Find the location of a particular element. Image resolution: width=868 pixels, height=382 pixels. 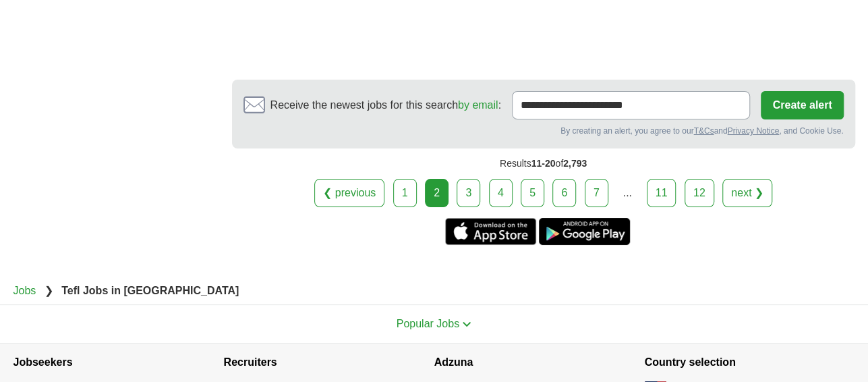

span: 11-20 is located at coordinates (543, 163).